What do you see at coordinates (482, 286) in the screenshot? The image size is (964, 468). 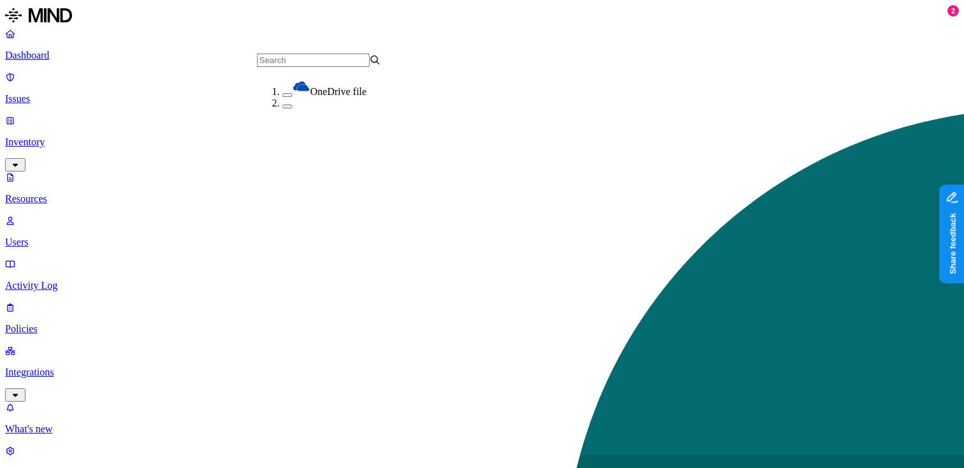 I see `p: Activity Log` at bounding box center [482, 286].